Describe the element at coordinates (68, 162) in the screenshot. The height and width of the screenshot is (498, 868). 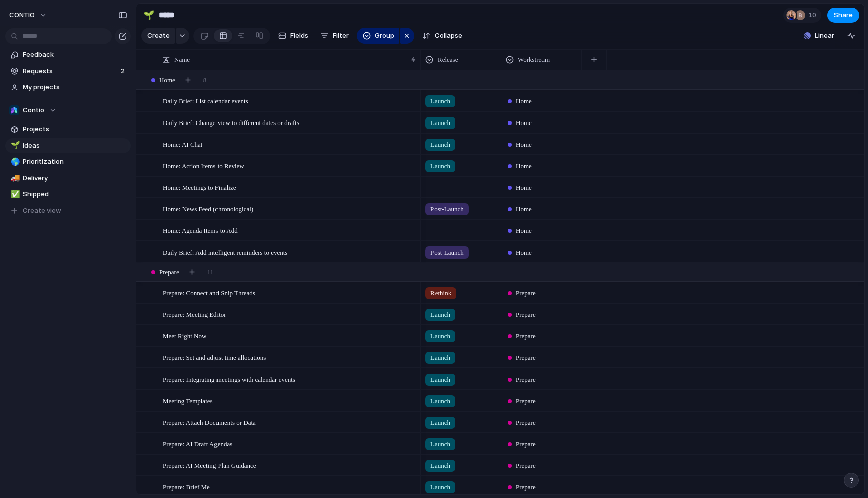
I see `div: 🌎Prioritization` at that location.